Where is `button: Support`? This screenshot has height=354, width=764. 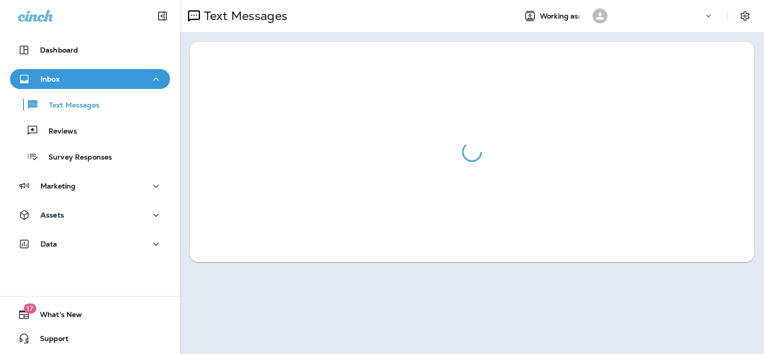 button: Support is located at coordinates (90, 338).